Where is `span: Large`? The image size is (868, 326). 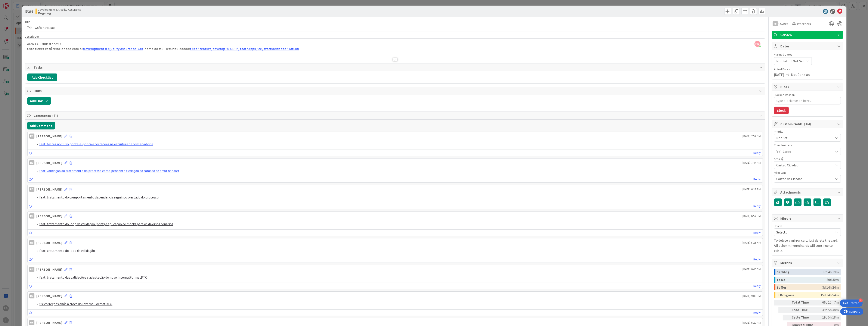
span: Large is located at coordinates (807, 152).